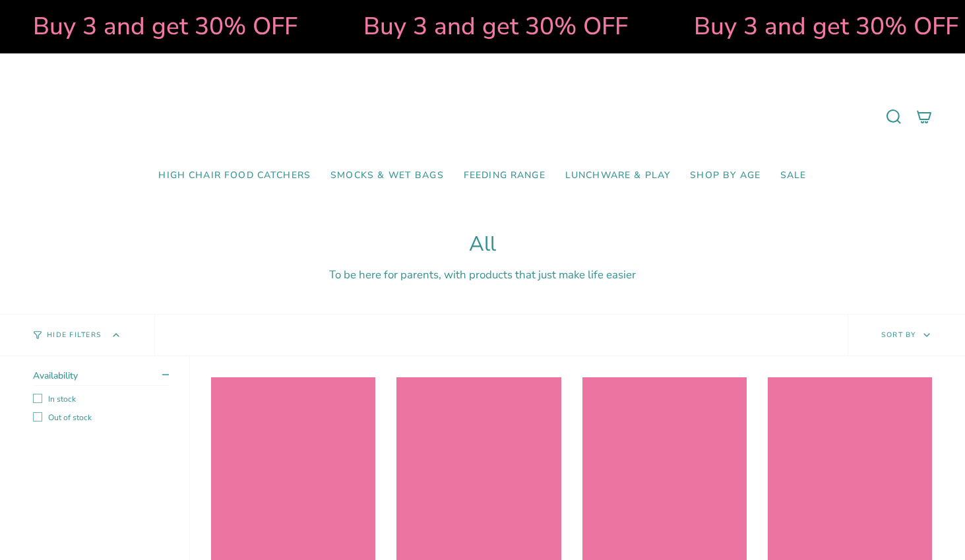  Describe the element at coordinates (793, 176) in the screenshot. I see `a: SALE` at that location.